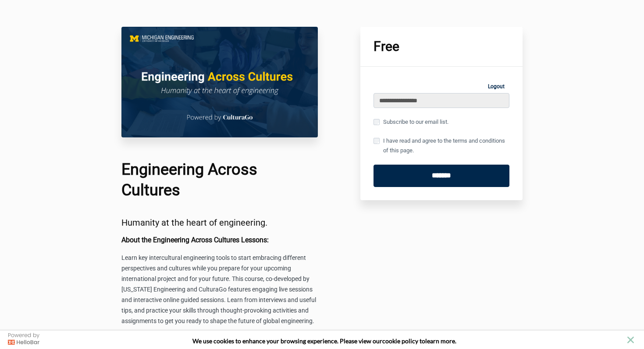  Describe the element at coordinates (219, 289) in the screenshot. I see `span: Learn key intercultural engineering tools to start embracing different perspectives and cultures ...` at that location.